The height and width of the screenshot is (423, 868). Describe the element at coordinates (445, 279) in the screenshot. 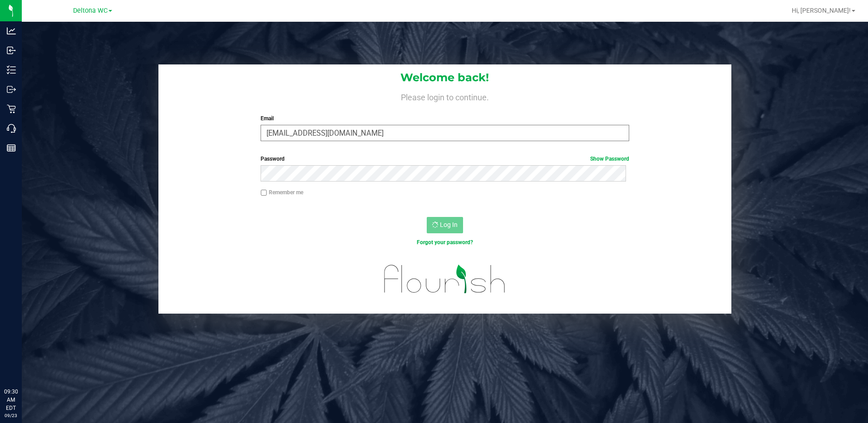

I see `img: flourish_logo.svg` at that location.